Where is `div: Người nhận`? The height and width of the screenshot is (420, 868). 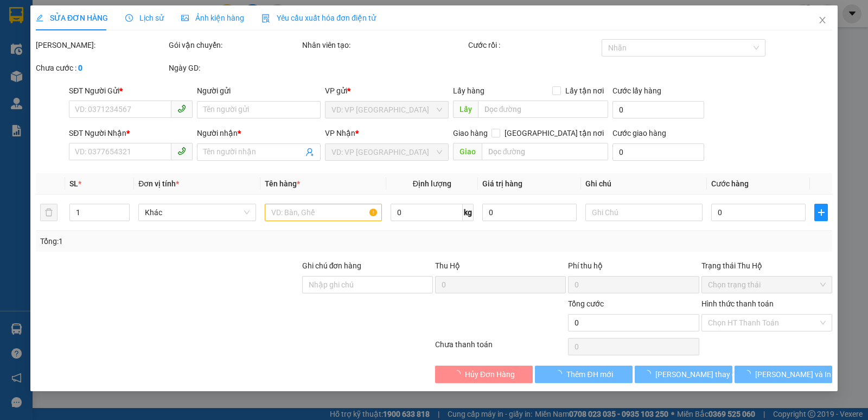 div: Người nhận is located at coordinates (259, 133).